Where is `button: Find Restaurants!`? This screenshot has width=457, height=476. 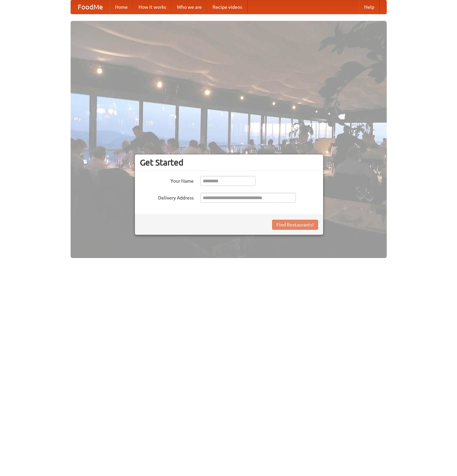
button: Find Restaurants! is located at coordinates (295, 225).